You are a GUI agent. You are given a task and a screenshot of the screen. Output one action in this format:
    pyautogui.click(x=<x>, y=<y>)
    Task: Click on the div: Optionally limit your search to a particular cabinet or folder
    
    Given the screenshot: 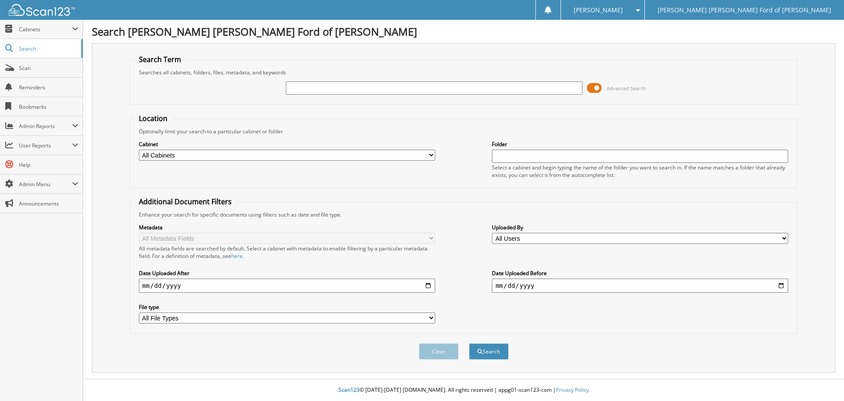 What is the action you would take?
    pyautogui.click(x=464, y=131)
    